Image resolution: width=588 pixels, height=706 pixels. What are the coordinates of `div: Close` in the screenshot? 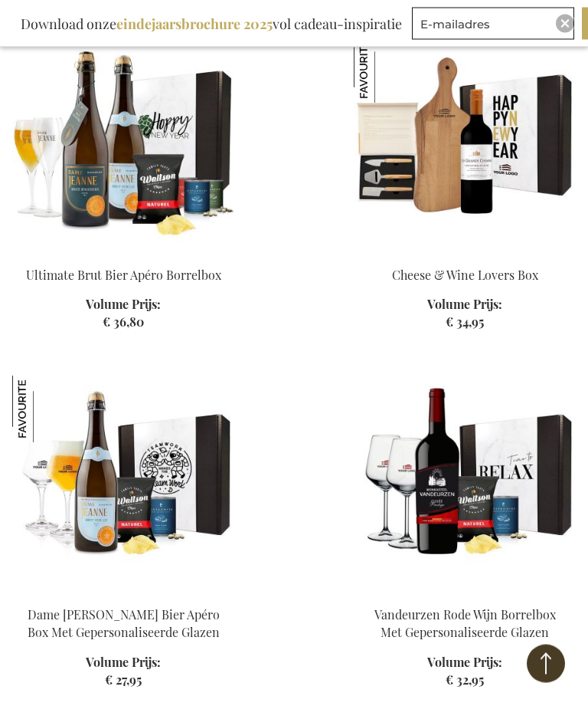 It's located at (565, 23).